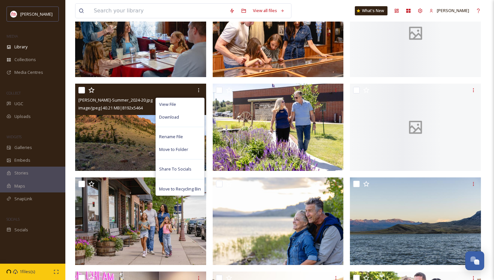  Describe the element at coordinates (19, 104) in the screenshot. I see `span: UGC` at that location.